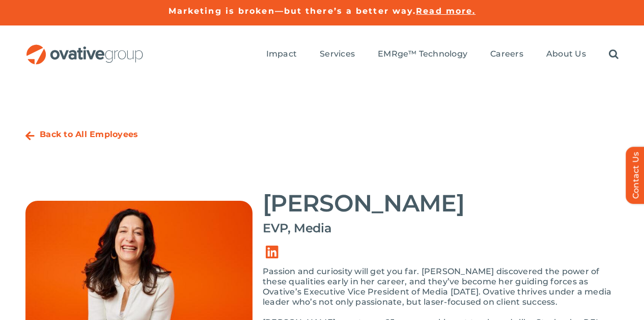 The height and width of the screenshot is (320, 644). I want to click on nav: Menu, so click(443, 55).